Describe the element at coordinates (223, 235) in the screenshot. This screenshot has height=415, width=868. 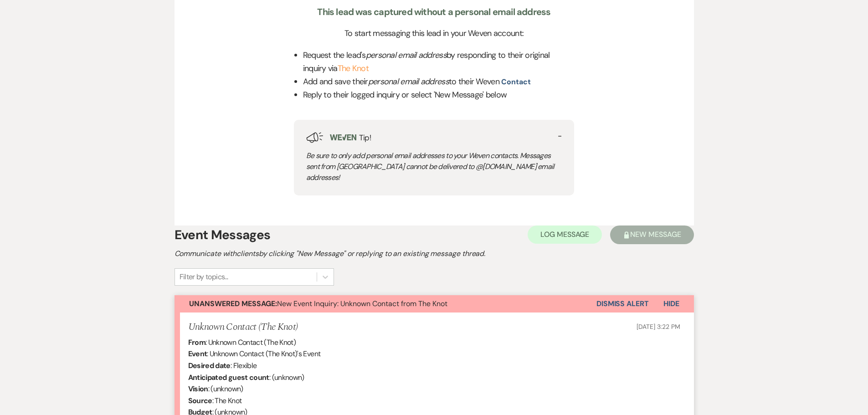
I see `h1: Event Messages` at that location.